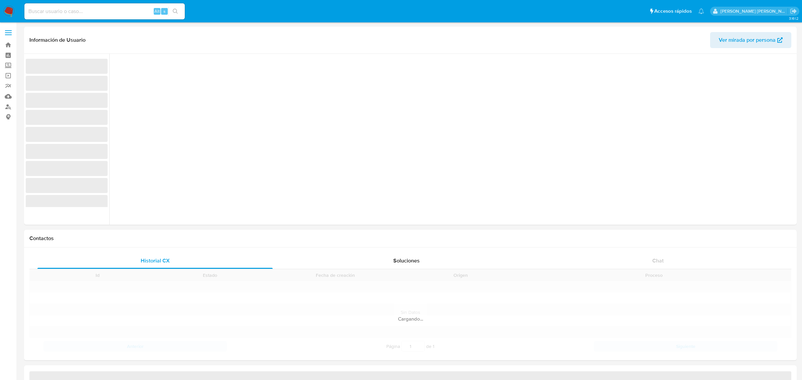 This screenshot has height=380, width=802. I want to click on h1: Contactos, so click(410, 239).